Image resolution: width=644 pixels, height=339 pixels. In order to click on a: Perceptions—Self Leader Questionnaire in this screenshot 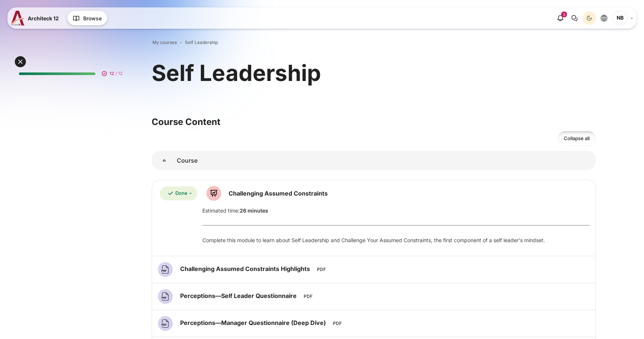, I will do `click(239, 296)`.